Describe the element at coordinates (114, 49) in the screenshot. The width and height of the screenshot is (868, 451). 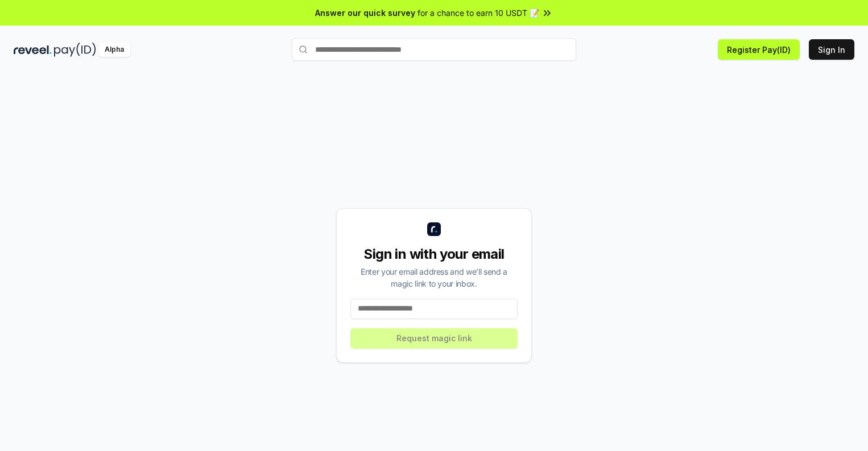
I see `div: Alpha` at that location.